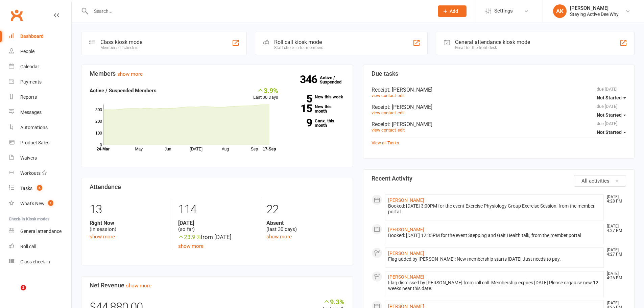  I want to click on input: Search..., so click(259, 11).